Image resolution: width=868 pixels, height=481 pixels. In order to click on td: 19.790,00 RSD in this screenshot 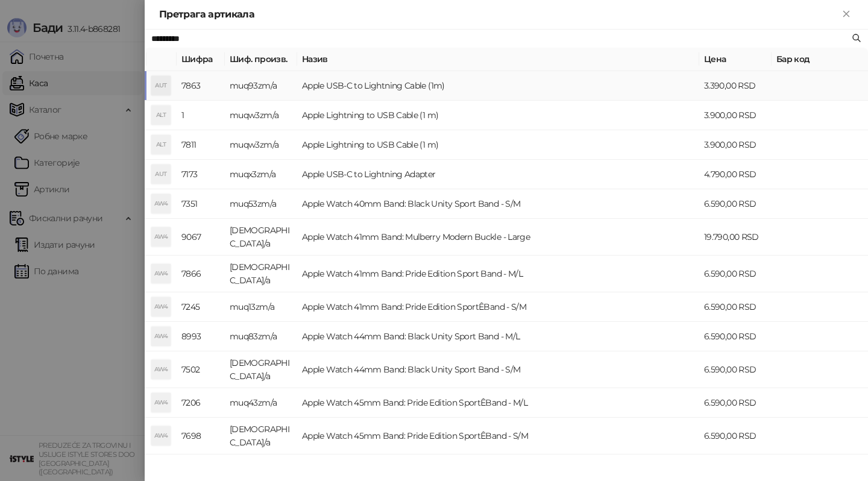, I will do `click(735, 237)`.